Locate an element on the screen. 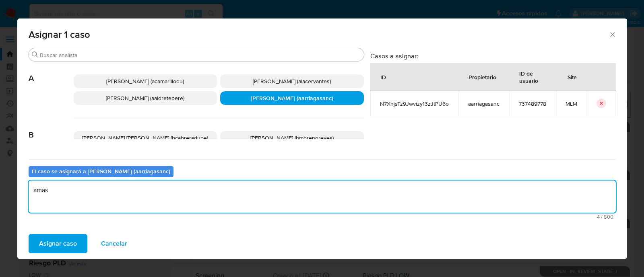 This screenshot has height=277, width=644. span: N7XnjsTz9Jwvizy13zJtPU6o is located at coordinates (414, 104).